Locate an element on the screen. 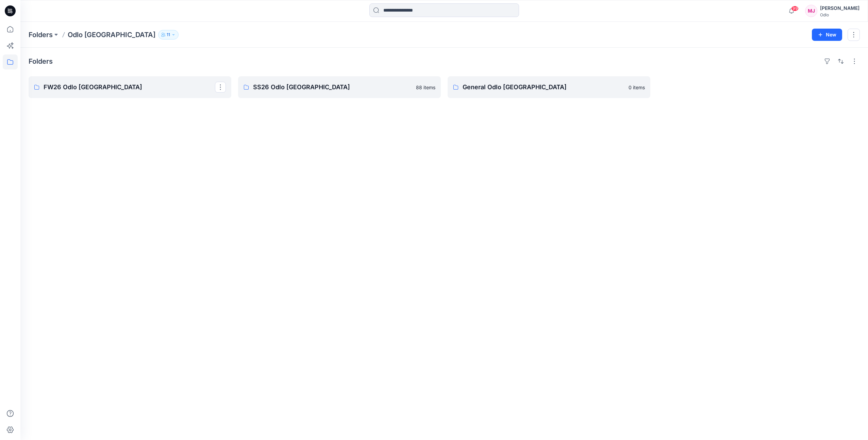 Image resolution: width=868 pixels, height=440 pixels. h4: Folders is located at coordinates (40, 61).